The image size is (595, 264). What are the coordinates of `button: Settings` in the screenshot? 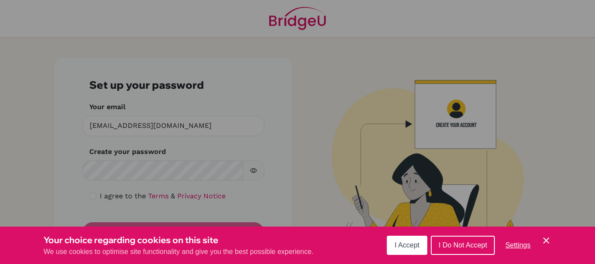 It's located at (518, 246).